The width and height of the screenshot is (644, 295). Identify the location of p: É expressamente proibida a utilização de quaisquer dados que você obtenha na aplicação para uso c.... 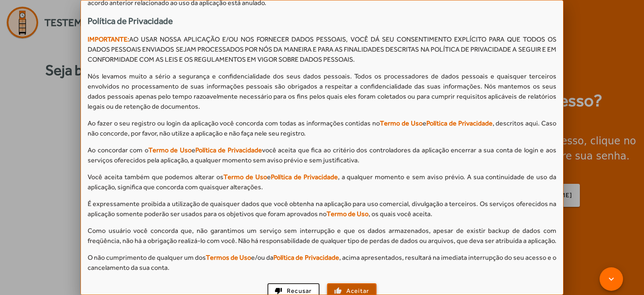
(322, 209).